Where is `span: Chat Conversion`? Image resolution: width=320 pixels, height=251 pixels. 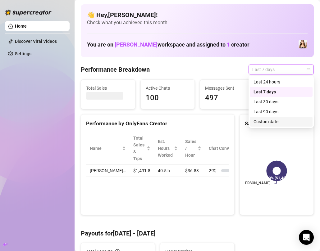
span: Chat Conversion is located at coordinates (228, 148).